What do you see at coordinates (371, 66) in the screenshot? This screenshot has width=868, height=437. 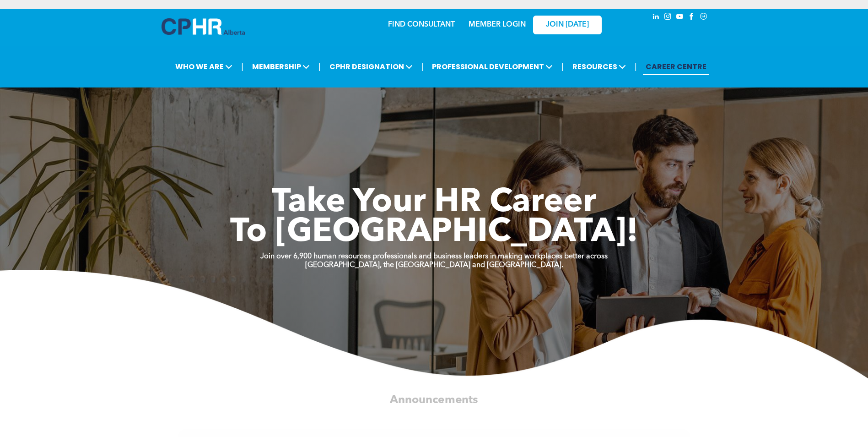 I see `span: CPHR DESIGNATION` at bounding box center [371, 66].